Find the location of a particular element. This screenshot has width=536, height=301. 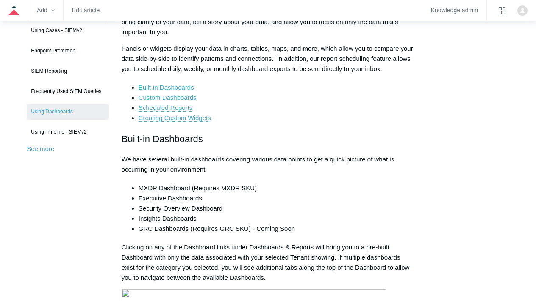

a: SIEM Reporting is located at coordinates (68, 71).